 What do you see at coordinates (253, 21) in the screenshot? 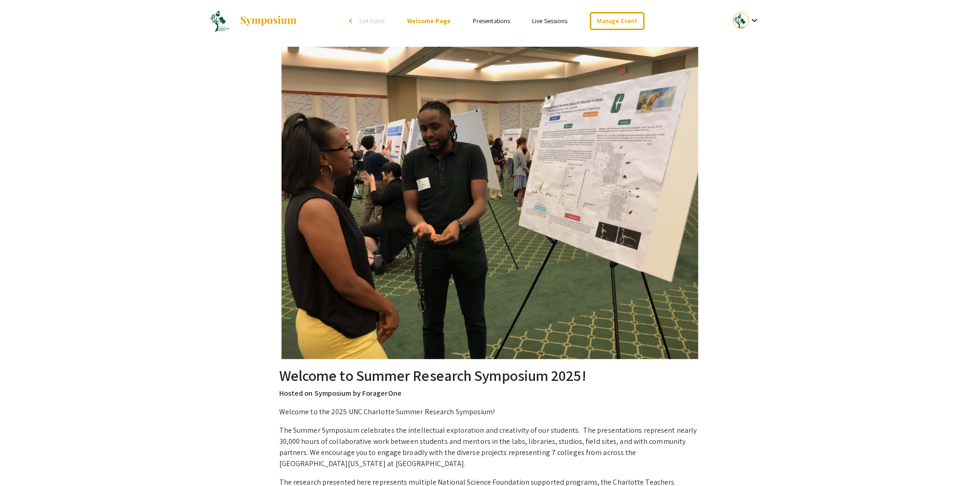
I see `a: Summer Research Symposium 2025` at bounding box center [253, 21].